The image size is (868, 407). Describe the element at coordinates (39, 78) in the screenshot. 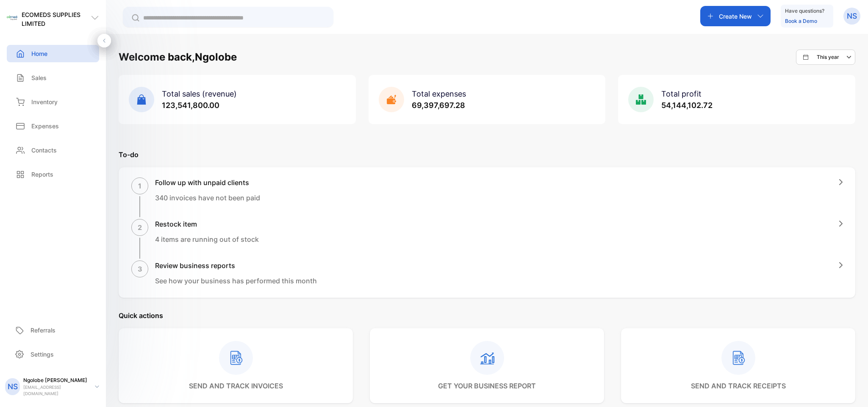

I see `p: Sales` at that location.